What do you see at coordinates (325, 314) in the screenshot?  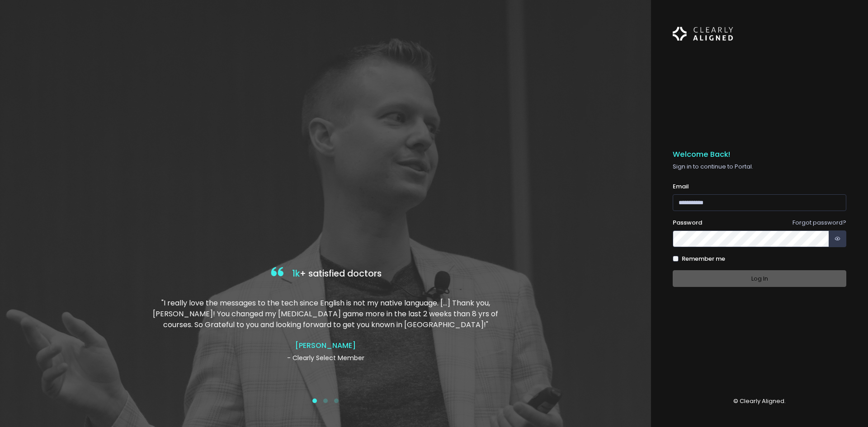 I see `p: "I really love the messages to the tech since English is not my native language. […] Thank you, [...` at bounding box center [325, 314].